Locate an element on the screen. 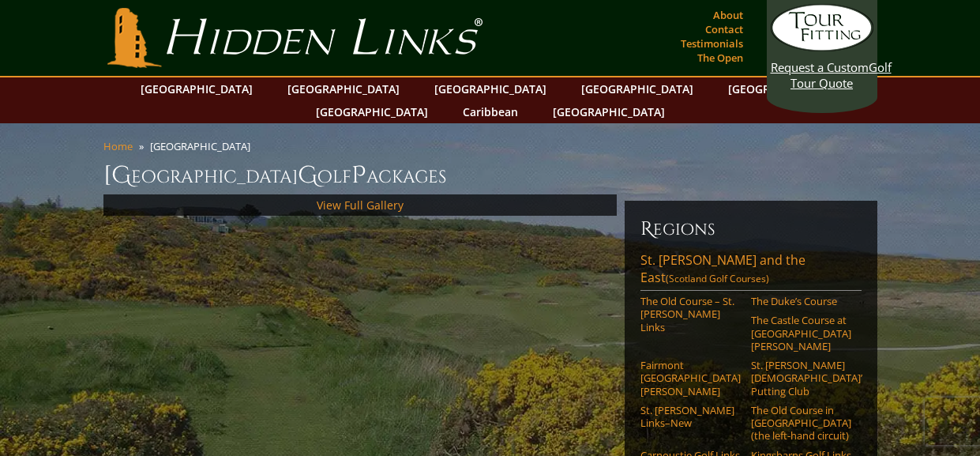  a: Home is located at coordinates (118, 146).